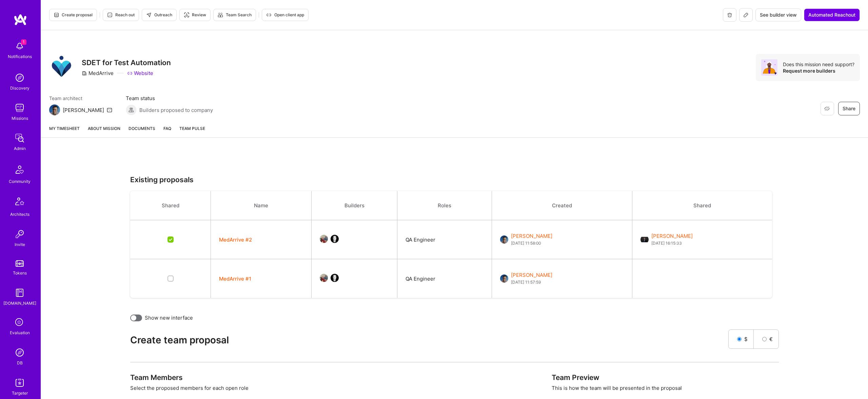 The width and height of the screenshot is (868, 399). Describe the element at coordinates (235, 15) in the screenshot. I see `span: Team Search` at that location.